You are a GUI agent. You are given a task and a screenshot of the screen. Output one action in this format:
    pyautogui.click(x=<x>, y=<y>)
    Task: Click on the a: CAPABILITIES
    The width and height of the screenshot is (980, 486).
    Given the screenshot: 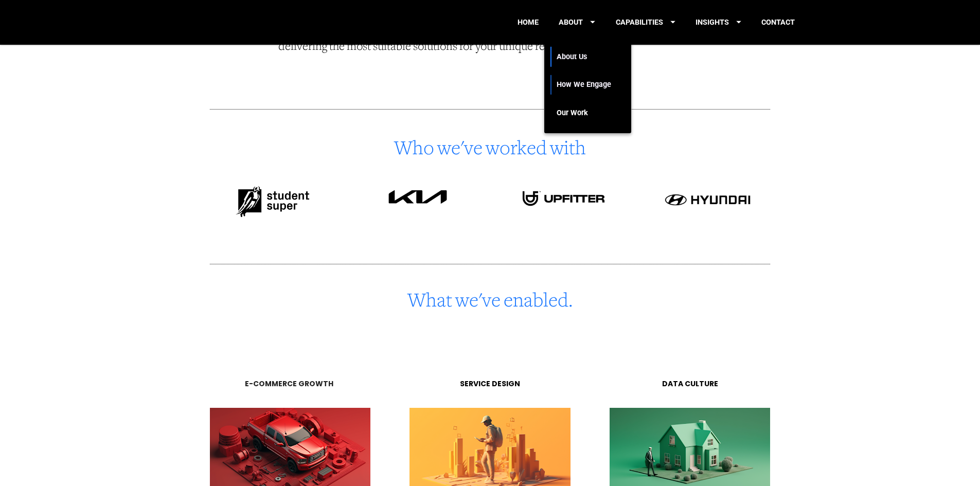 What is the action you would take?
    pyautogui.click(x=645, y=22)
    